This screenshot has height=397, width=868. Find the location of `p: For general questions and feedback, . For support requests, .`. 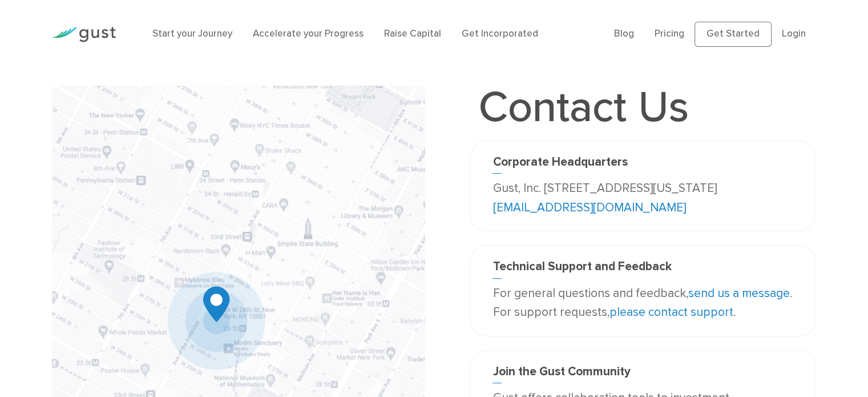

p: For general questions and feedback, . For support requests, . is located at coordinates (643, 303).